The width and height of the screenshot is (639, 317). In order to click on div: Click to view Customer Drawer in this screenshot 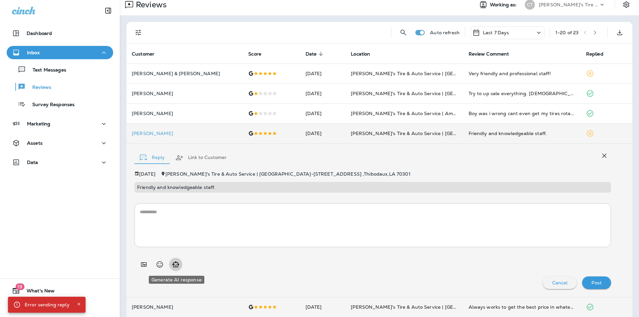, I will do `click(185, 133)`.